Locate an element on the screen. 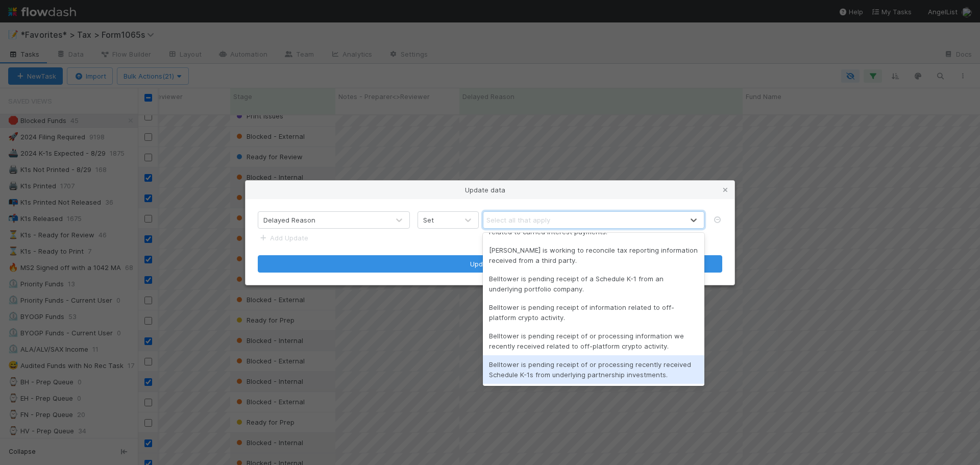 This screenshot has width=980, height=465. a: Add Update is located at coordinates (283, 238).